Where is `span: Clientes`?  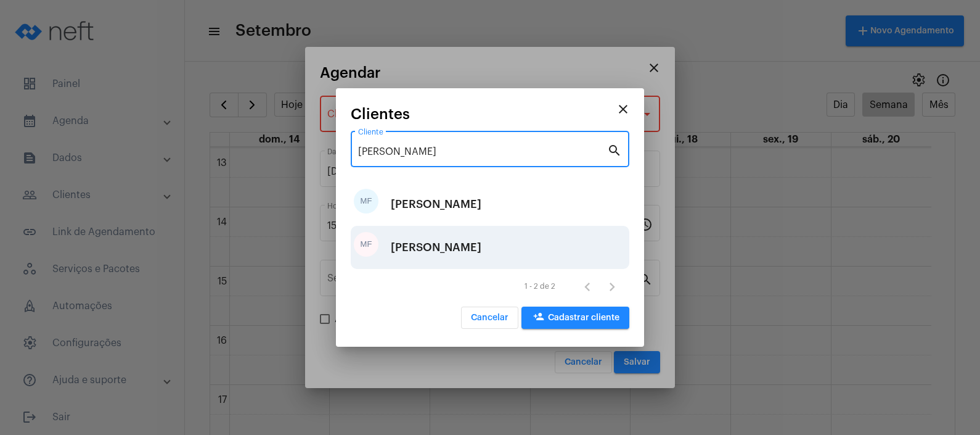
span: Clientes is located at coordinates (380, 114).